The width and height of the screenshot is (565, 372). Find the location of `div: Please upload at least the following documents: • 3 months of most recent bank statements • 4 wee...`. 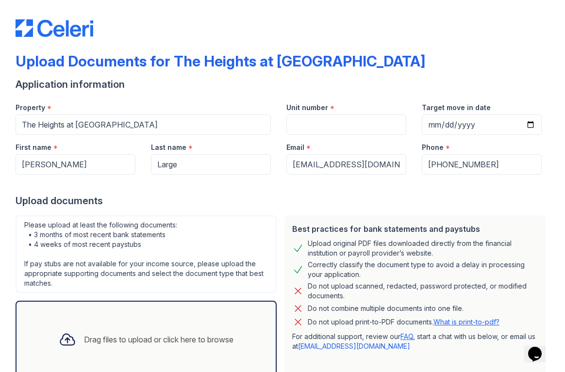

div: Please upload at least the following documents: • 3 months of most recent bank statements • 4 wee... is located at coordinates (146, 254).